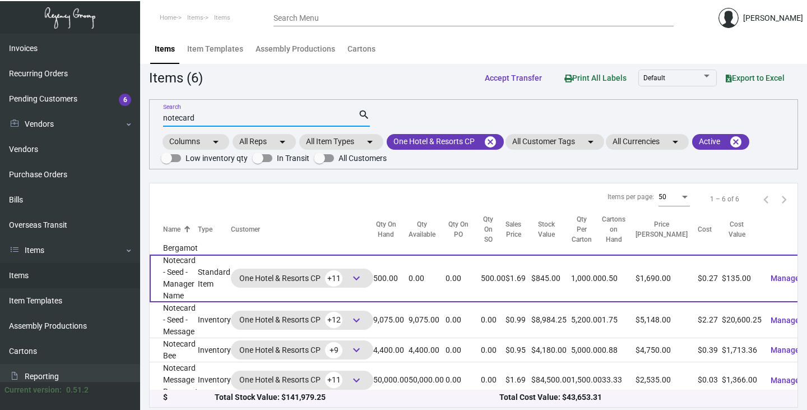 This screenshot has width=807, height=410. Describe the element at coordinates (667, 278) in the screenshot. I see `td: $1,690.00` at that location.